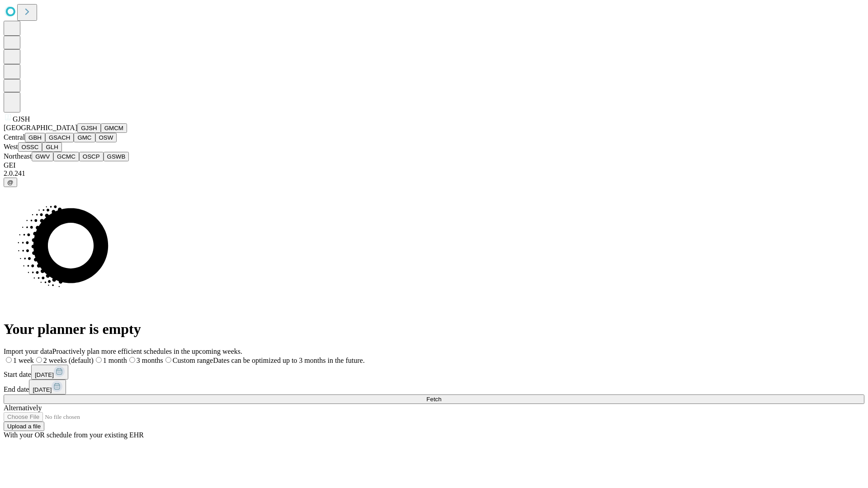  What do you see at coordinates (434, 174) in the screenshot?
I see `div: 2.0.241` at bounding box center [434, 174].